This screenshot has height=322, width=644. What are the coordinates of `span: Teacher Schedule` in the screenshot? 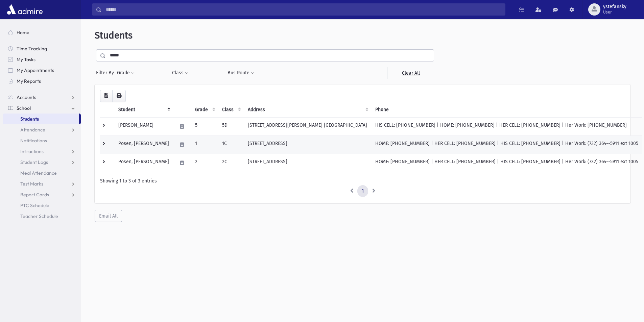 It's located at (39, 216).